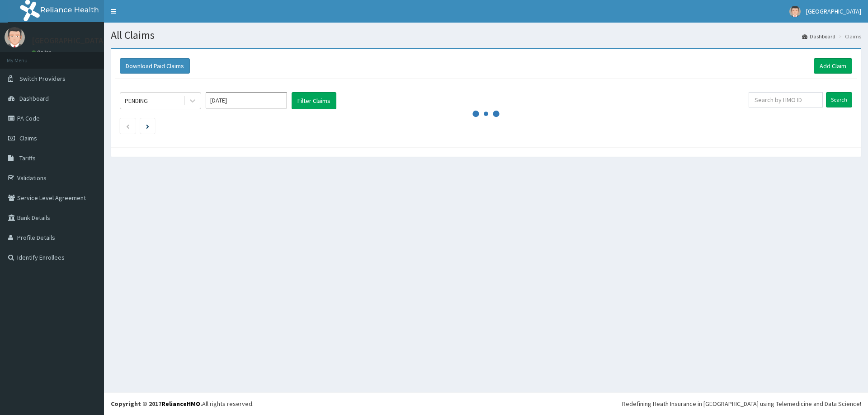  Describe the element at coordinates (136, 101) in the screenshot. I see `div: PENDING` at that location.